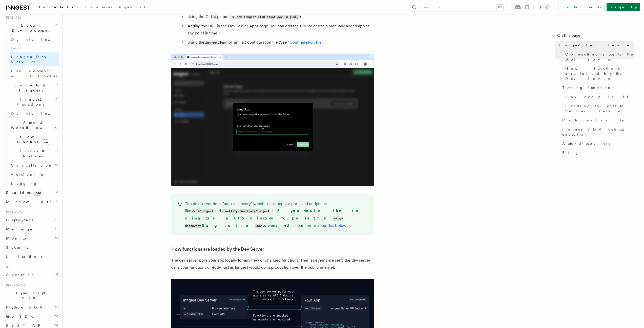  I want to click on button: Errors & Retries, so click(34, 154).